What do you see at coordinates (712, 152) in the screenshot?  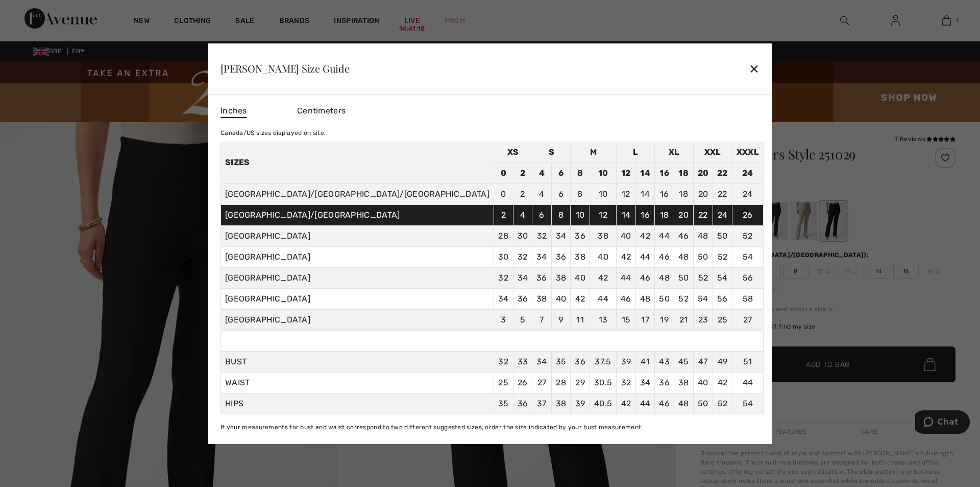 I see `td: XXL` at bounding box center [712, 152].